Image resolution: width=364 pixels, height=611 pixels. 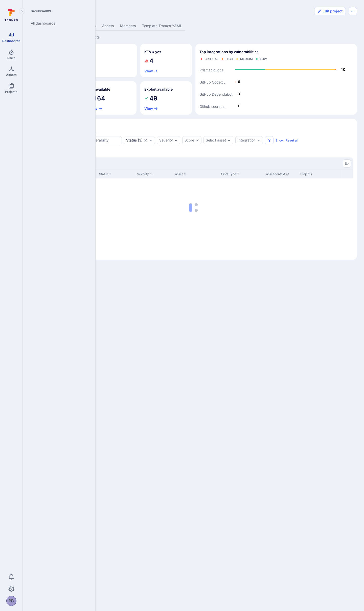 I want to click on button: Filters, so click(x=269, y=140).